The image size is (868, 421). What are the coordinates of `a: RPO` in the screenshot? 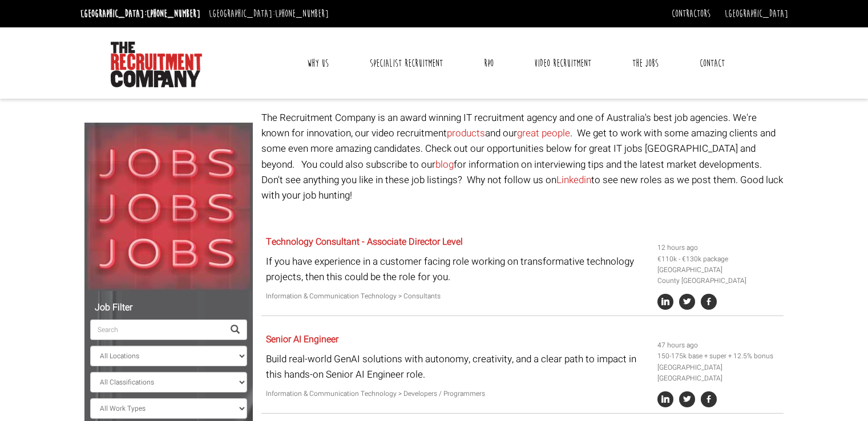 It's located at (488, 63).